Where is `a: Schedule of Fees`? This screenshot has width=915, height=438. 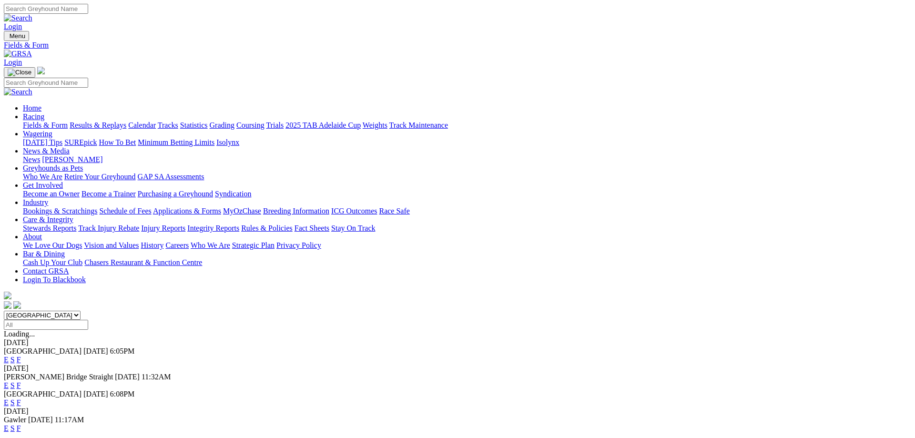
a: Schedule of Fees is located at coordinates (125, 211).